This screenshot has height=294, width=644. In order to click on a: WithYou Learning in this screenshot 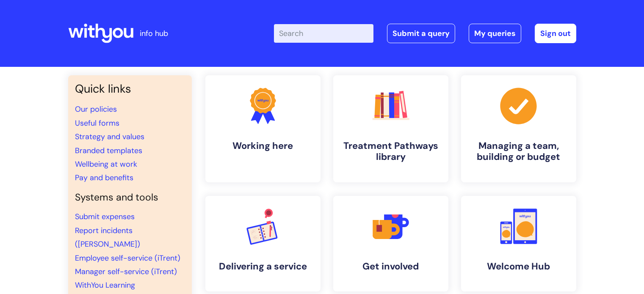, I will do `click(105, 285)`.